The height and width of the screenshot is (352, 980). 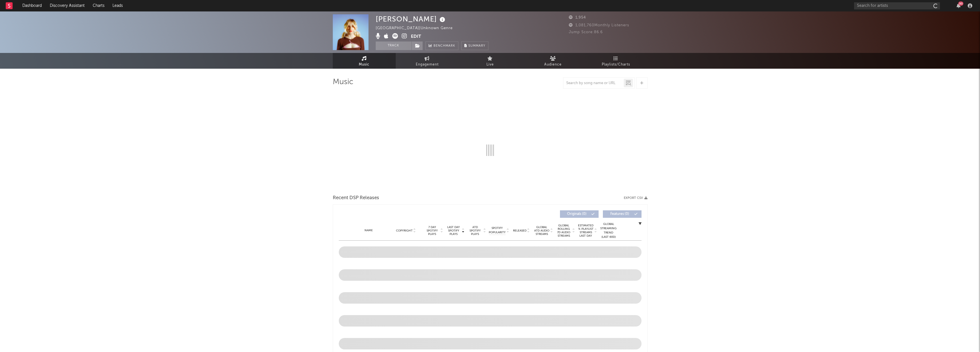 What do you see at coordinates (961, 3) in the screenshot?
I see `div: 90` at bounding box center [961, 3].